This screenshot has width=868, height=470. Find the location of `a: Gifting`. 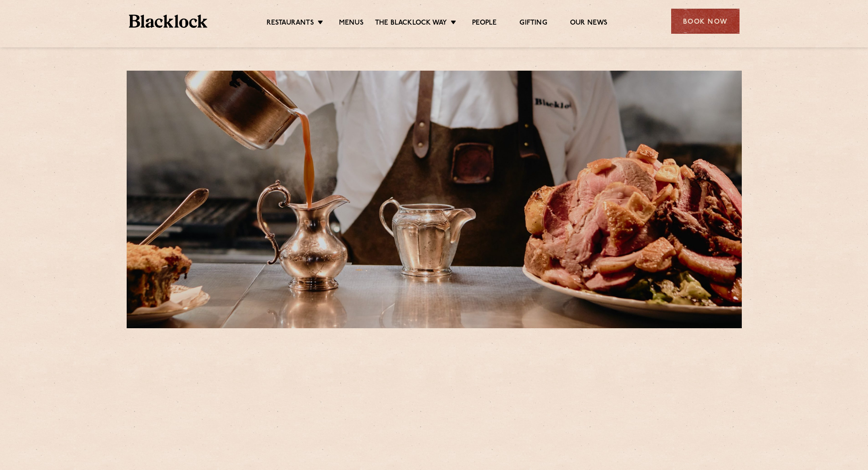

a: Gifting is located at coordinates (533, 24).